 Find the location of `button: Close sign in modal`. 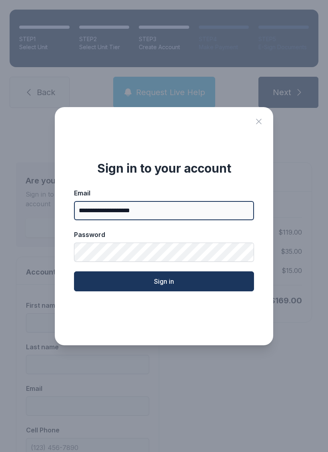

button: Close sign in modal is located at coordinates (259, 122).